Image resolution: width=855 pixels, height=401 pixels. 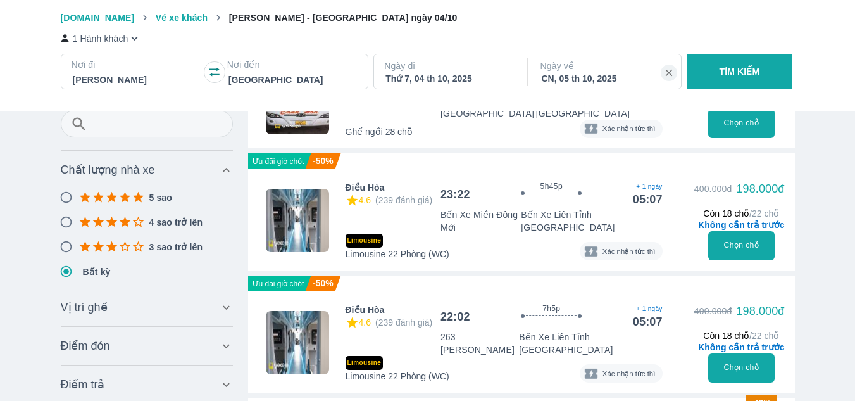 I want to click on p: Ngày đi, so click(x=449, y=66).